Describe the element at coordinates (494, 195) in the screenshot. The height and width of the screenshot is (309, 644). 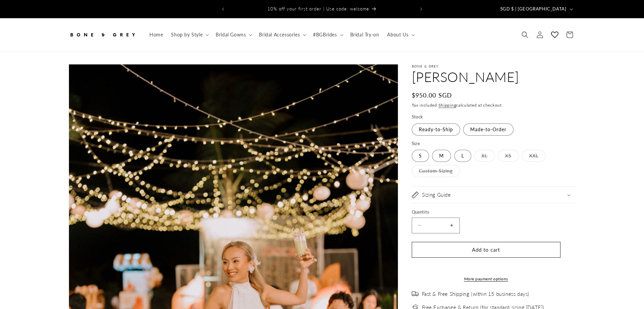
I see `summary: Sizing Guide` at that location.